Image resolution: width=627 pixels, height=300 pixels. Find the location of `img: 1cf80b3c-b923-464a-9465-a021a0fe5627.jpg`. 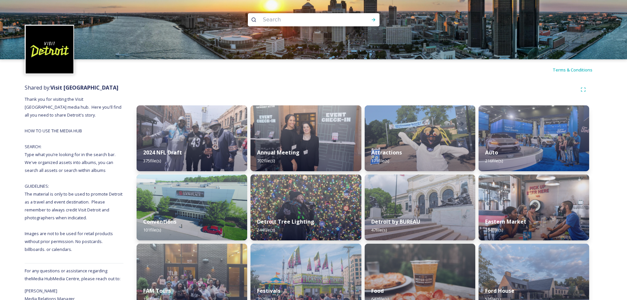

img: 1cf80b3c-b923-464a-9465-a021a0fe5627.jpg is located at coordinates (192, 138).